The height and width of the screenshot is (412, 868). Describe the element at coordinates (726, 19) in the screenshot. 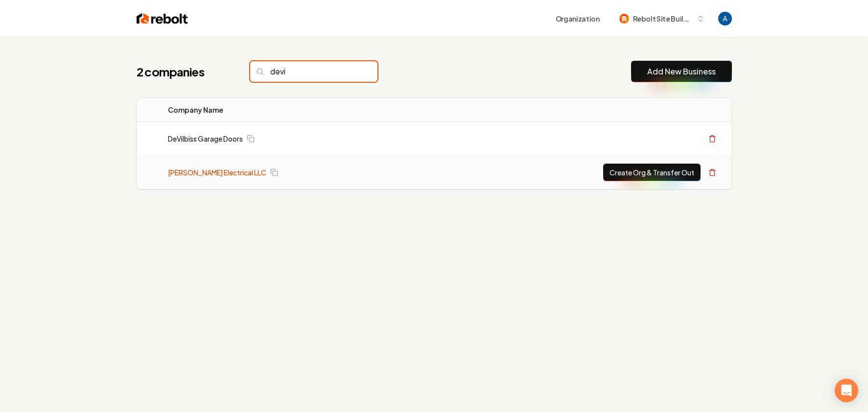

I see `button: Open user button` at that location.